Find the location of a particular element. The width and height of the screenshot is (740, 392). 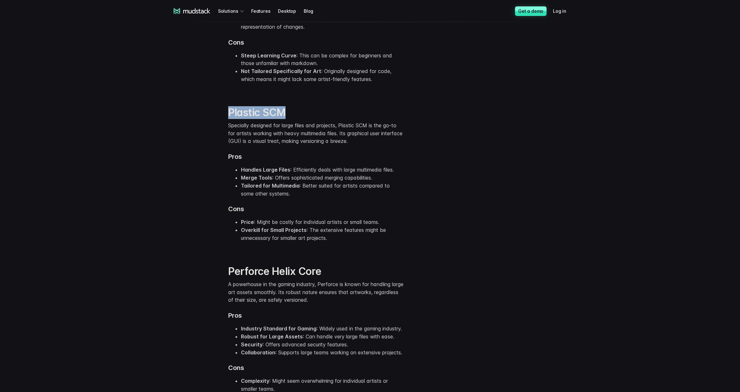

strong: Collaboration is located at coordinates (258, 352).